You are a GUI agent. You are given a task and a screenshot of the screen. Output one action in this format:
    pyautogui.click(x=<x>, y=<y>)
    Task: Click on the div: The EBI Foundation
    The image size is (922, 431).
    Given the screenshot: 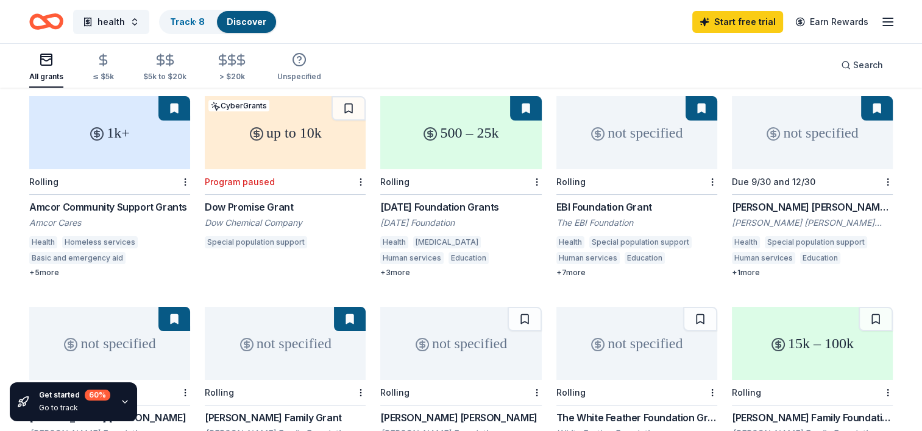 What is the action you would take?
    pyautogui.click(x=637, y=223)
    